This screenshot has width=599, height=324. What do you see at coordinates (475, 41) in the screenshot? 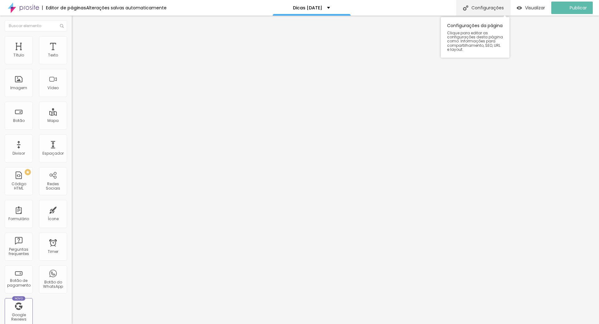
I see `span: Clique para editar as configurações desta página como: Informações para compartilhamento, SEO, UR...` at bounding box center [475, 41].